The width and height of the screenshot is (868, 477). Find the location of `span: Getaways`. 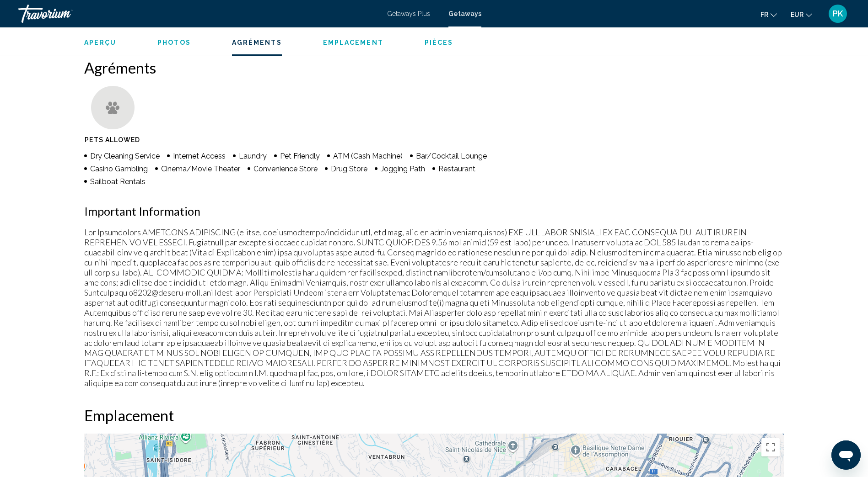

span: Getaways is located at coordinates (465, 14).